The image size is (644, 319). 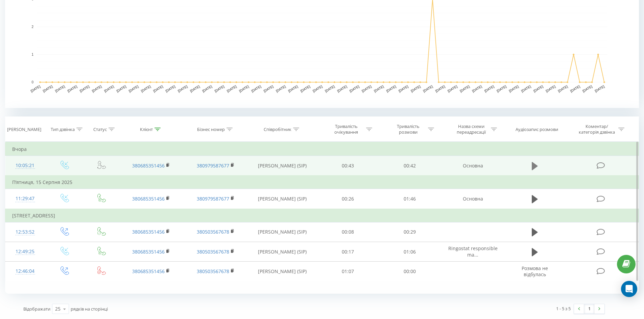 I want to click on td: 00:29, so click(x=410, y=232).